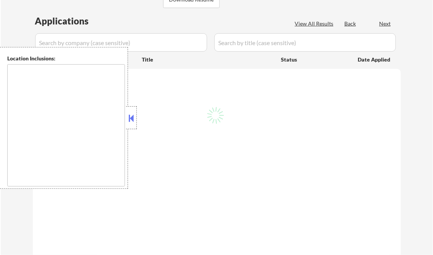 The height and width of the screenshot is (255, 433). Describe the element at coordinates (208, 60) in the screenshot. I see `div: Title` at that location.